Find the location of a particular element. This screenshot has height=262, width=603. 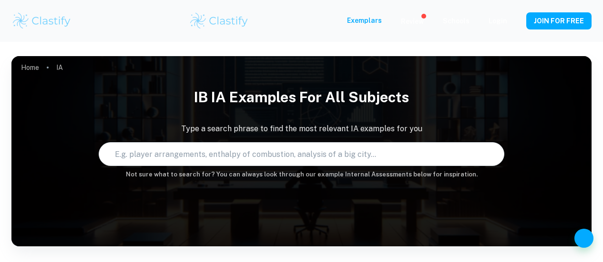

button: Search is located at coordinates (493, 154).